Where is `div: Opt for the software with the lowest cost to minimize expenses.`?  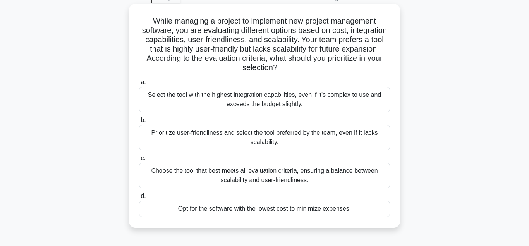 div: Opt for the software with the lowest cost to minimize expenses. is located at coordinates (264, 209).